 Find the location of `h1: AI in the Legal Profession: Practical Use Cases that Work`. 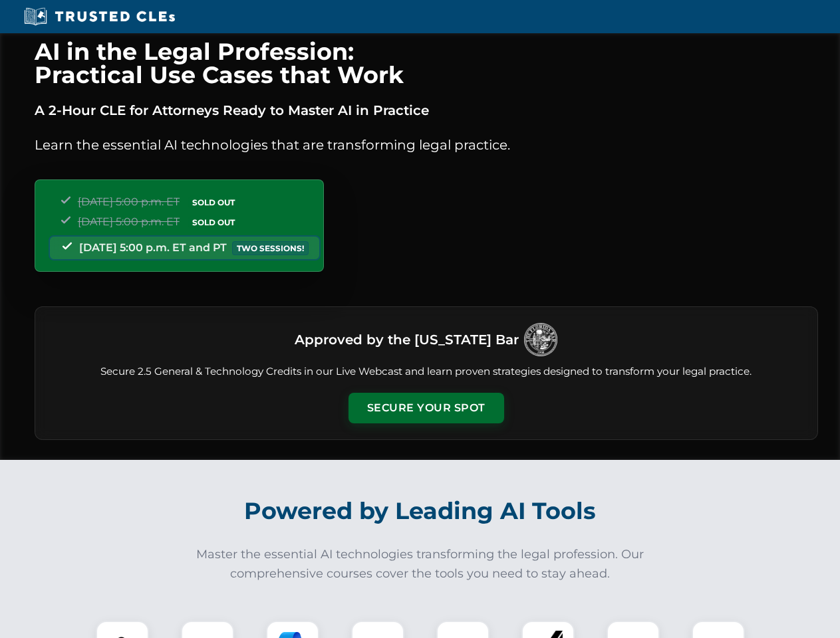

h1: AI in the Legal Profession: Practical Use Cases that Work is located at coordinates (426, 63).